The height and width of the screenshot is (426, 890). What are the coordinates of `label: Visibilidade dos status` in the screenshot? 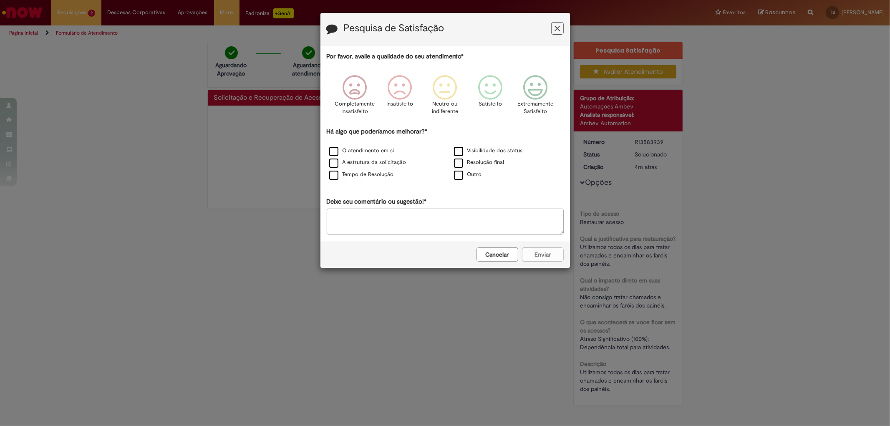 It's located at (488, 151).